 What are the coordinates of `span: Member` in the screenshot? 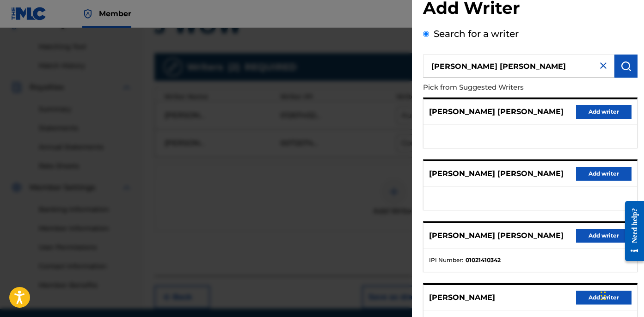 It's located at (115, 14).